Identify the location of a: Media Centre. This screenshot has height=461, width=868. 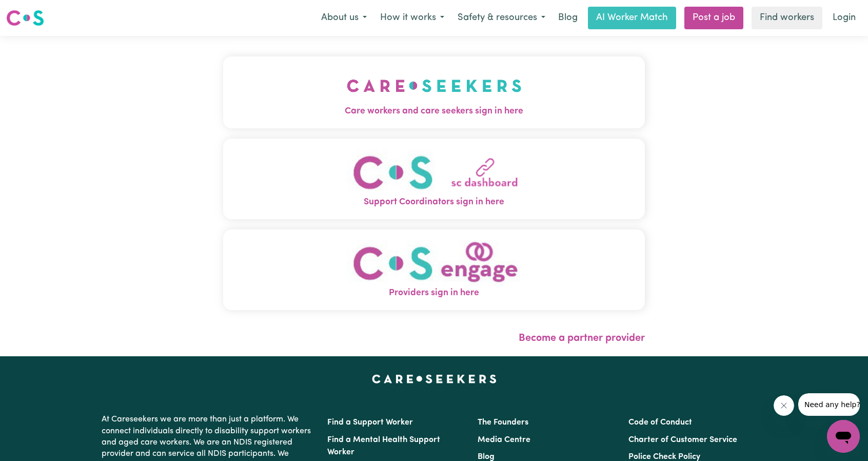
(504, 440).